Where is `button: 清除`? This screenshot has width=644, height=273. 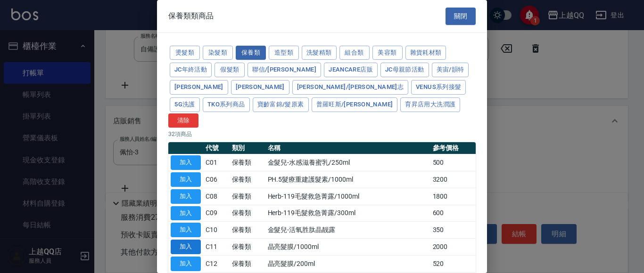 button: 清除 is located at coordinates (183, 120).